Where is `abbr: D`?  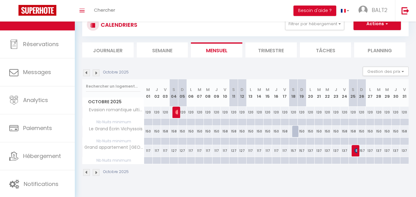 abbr: D is located at coordinates (242, 90).